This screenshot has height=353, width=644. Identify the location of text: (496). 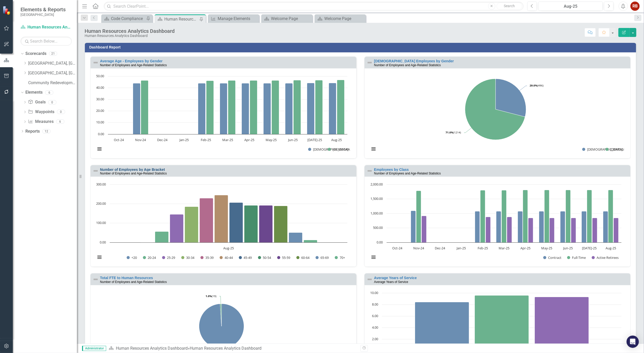
(537, 85).